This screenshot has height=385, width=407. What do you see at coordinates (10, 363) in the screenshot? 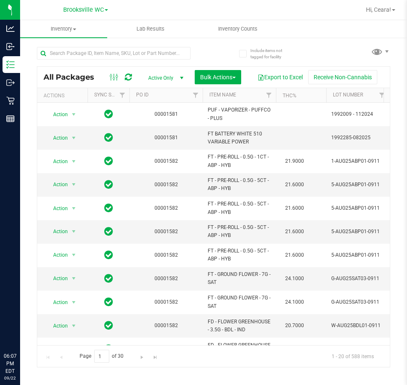
I see `p: 06:07 PM EDT` at bounding box center [10, 363].